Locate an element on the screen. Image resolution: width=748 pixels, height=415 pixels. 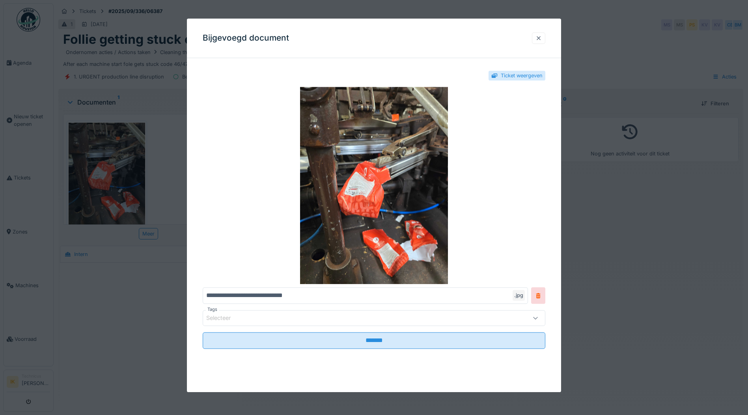
img: e3c5ff46-7f44-4b65-9bf9-3d33be7bc0e4-17579174512848680682841396943197.jpg is located at coordinates (374, 186).